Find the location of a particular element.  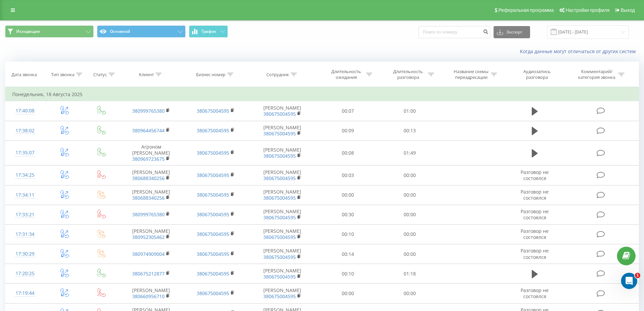

div: 17:19:44 is located at coordinates (25, 293).